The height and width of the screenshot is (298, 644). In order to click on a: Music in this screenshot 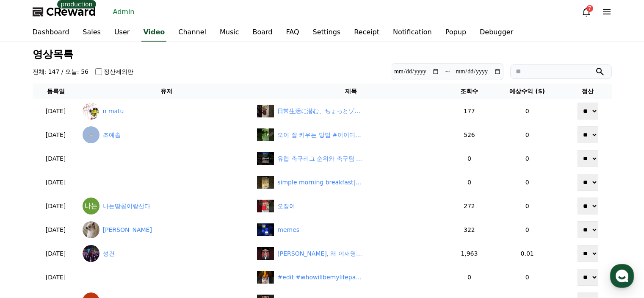, I will do `click(230, 32)`.